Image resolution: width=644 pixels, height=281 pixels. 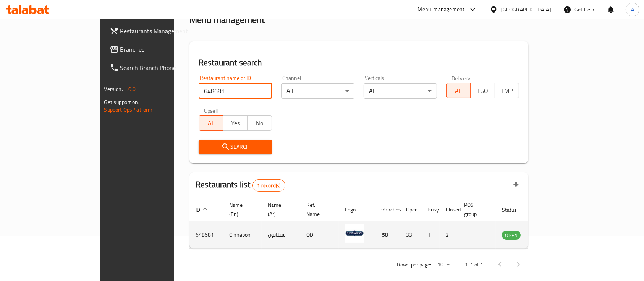 What do you see at coordinates (122, 102) in the screenshot?
I see `span: Get support on:` at bounding box center [122, 102].